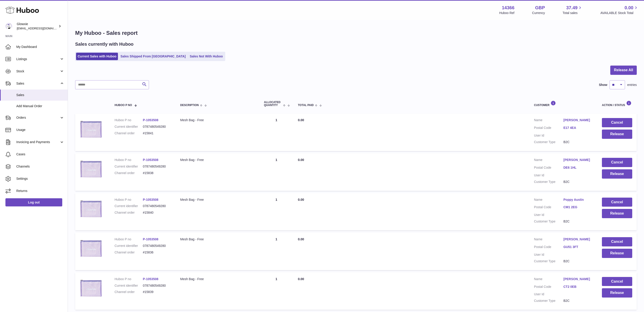 This screenshot has height=312, width=644. Describe the element at coordinates (38, 71) in the screenshot. I see `span: Stock` at that location.